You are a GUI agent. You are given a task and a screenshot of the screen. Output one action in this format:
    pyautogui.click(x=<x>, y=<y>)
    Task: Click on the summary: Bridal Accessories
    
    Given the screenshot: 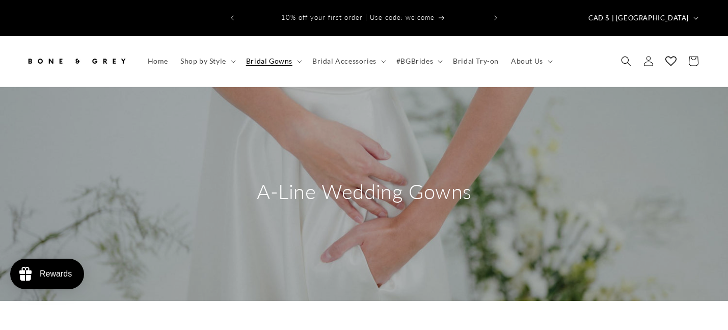 What is the action you would take?
    pyautogui.click(x=348, y=61)
    